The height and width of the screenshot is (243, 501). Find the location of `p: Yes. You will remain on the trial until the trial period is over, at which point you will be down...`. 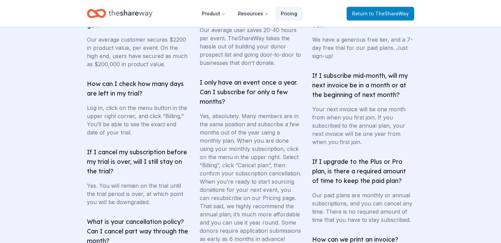

p: Yes. You will remain on the trial until the trial period is over, at which point you will be down... is located at coordinates (138, 193).